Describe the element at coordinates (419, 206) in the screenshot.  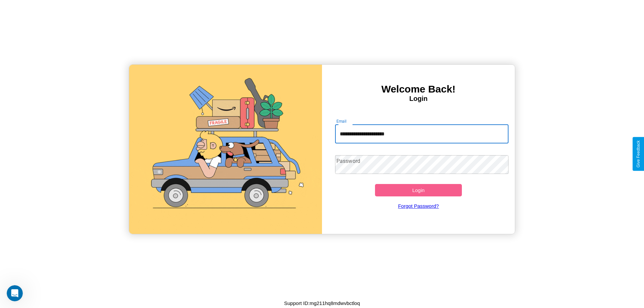
I see `a: Forgot Password?` at that location.